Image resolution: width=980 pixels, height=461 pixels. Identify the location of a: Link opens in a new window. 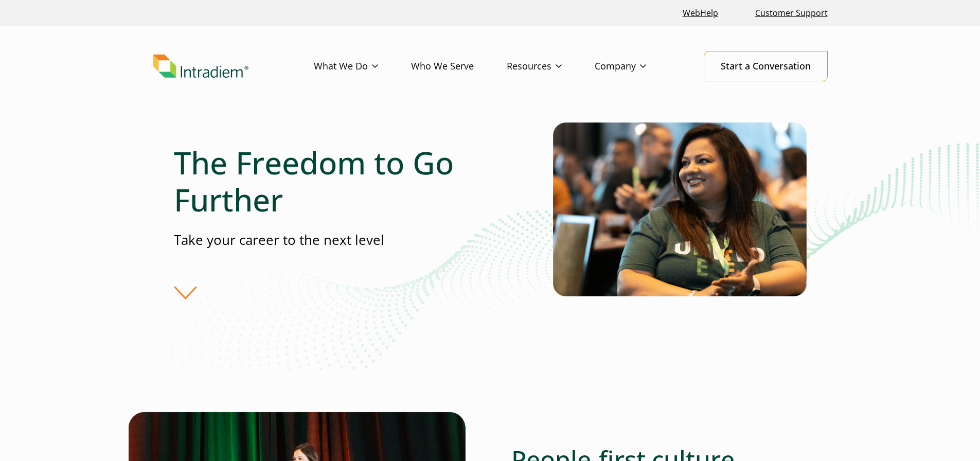
(700, 13).